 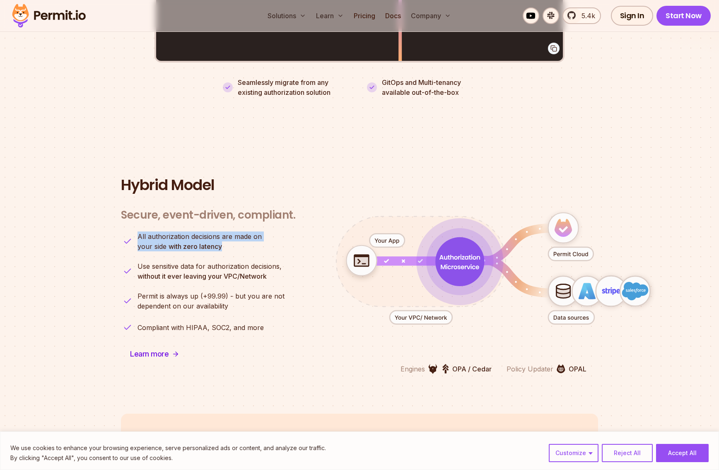 What do you see at coordinates (149, 354) in the screenshot?
I see `span: Learn more` at bounding box center [149, 354].